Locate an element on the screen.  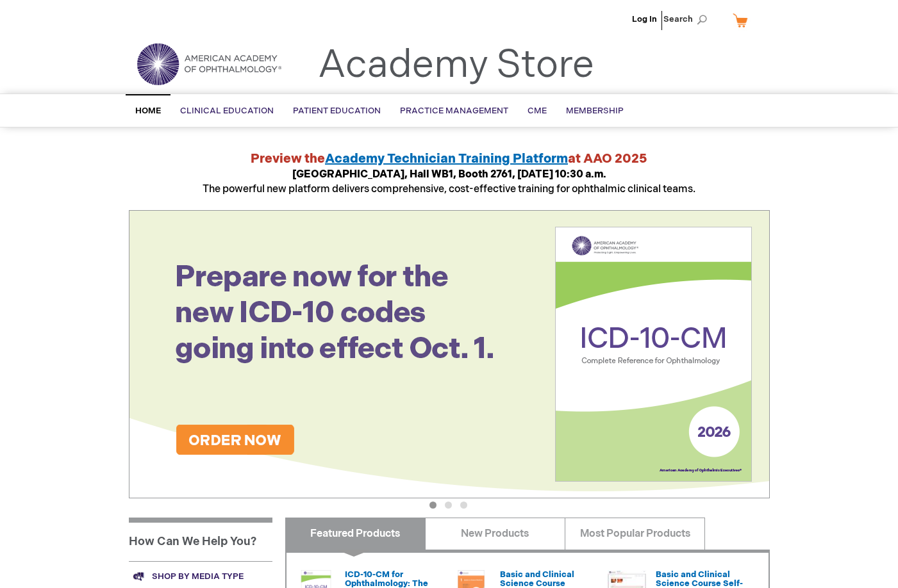
button: 2 of 3 is located at coordinates (448, 506).